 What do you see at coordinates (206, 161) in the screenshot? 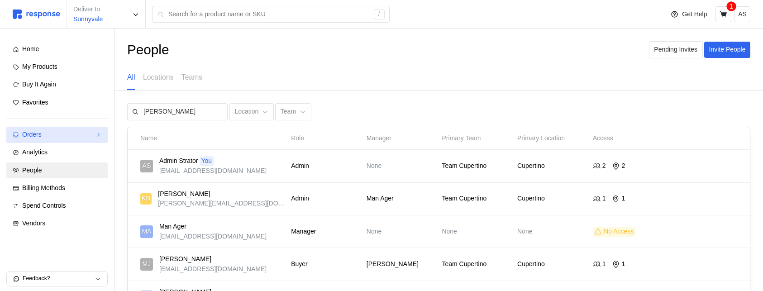
I see `p: You` at bounding box center [206, 161].